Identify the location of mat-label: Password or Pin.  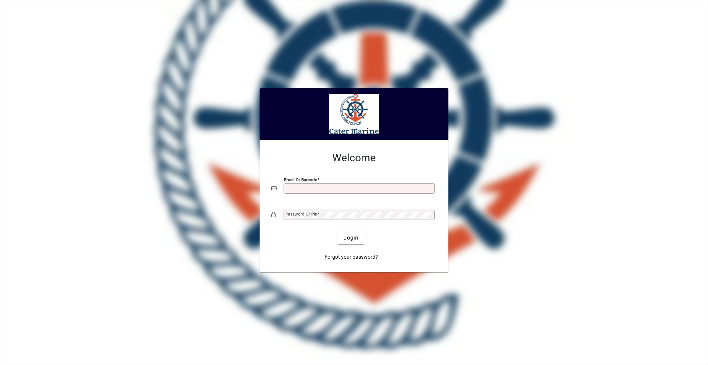
(301, 214).